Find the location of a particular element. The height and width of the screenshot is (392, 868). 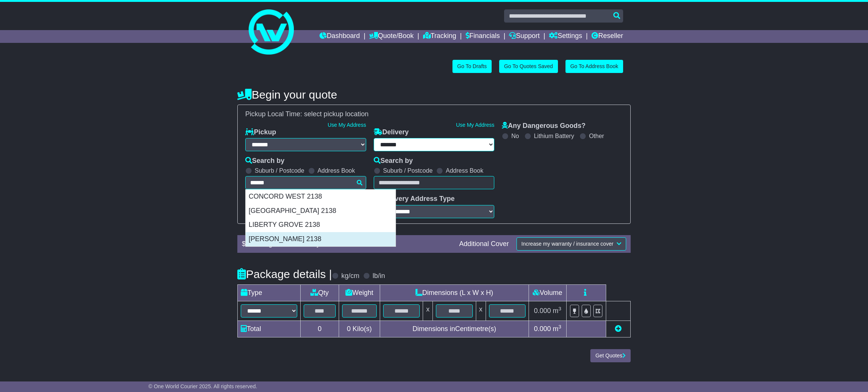

span: 0 is located at coordinates (349, 329).